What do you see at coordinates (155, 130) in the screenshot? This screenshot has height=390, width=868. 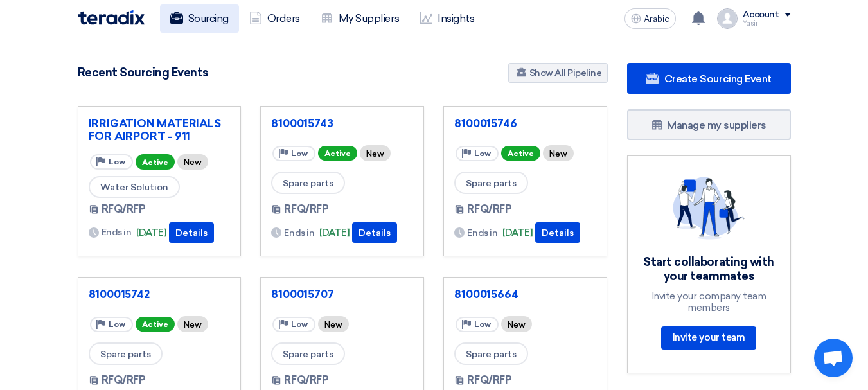 I see `font: IRRIGATION MATERIALS FOR AIRPORT - 911` at bounding box center [155, 130].